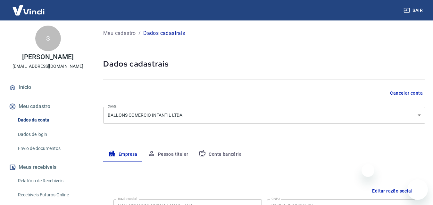 The height and width of the screenshot is (205, 433). Describe the element at coordinates (48, 38) in the screenshot. I see `div: S` at that location.